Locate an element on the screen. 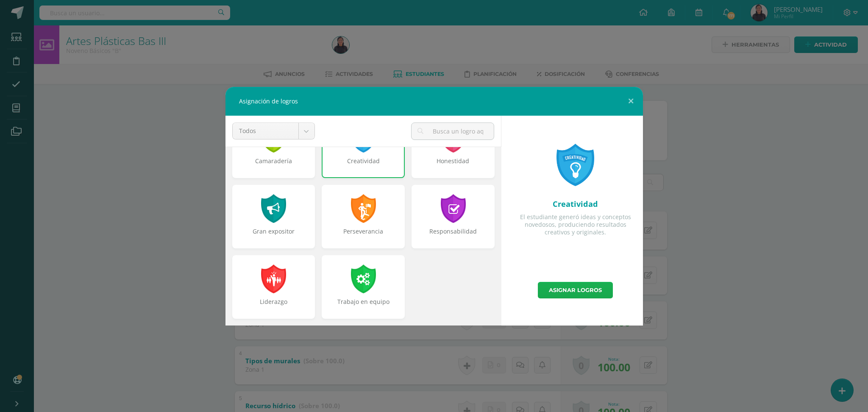 This screenshot has width=868, height=412. div: Gran expositor is located at coordinates (274, 235).